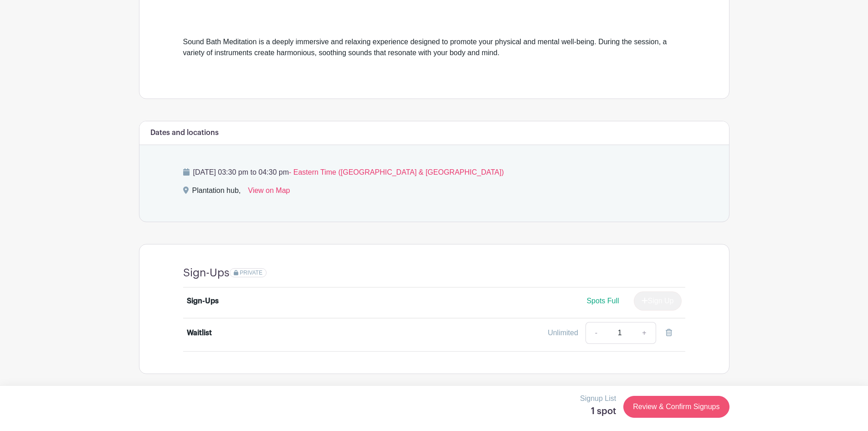 Image resolution: width=868 pixels, height=431 pixels. Describe the element at coordinates (251, 273) in the screenshot. I see `span: PRIVATE` at that location.